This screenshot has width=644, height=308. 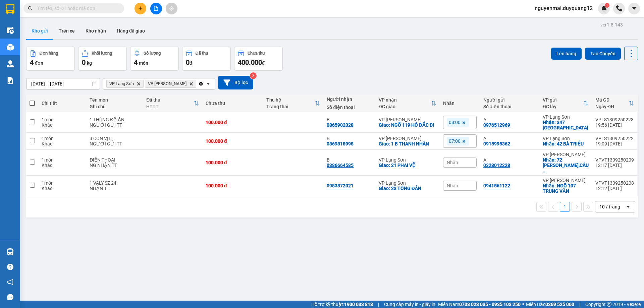 What do you see at coordinates (101, 53) in the screenshot?
I see `div: Khối lượng` at bounding box center [101, 53].